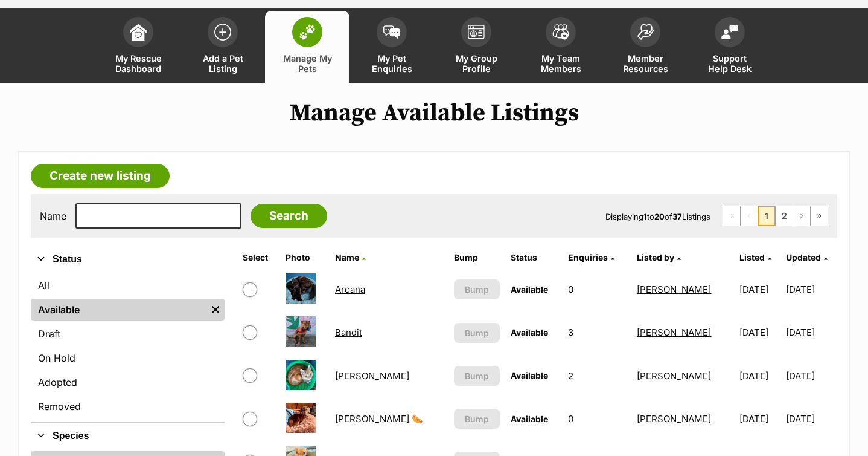  What do you see at coordinates (53, 216) in the screenshot?
I see `label: Name` at bounding box center [53, 216].